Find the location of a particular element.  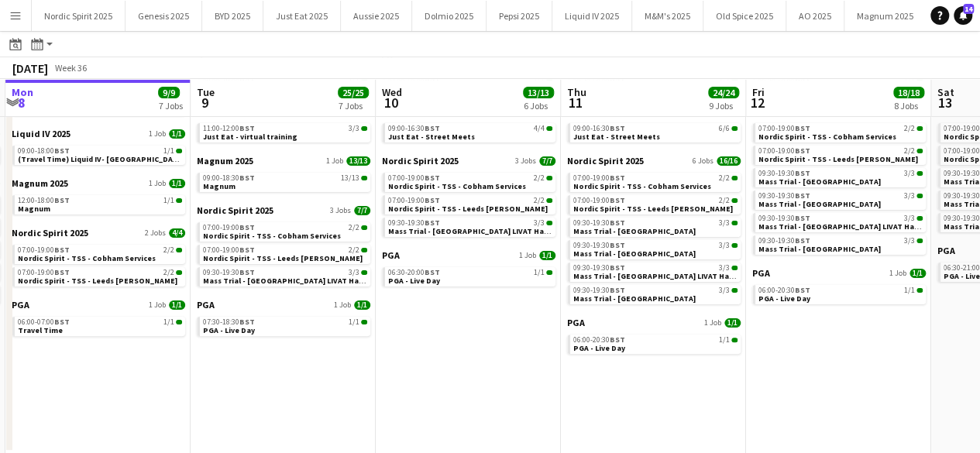

span: 14 is located at coordinates (968, 9).